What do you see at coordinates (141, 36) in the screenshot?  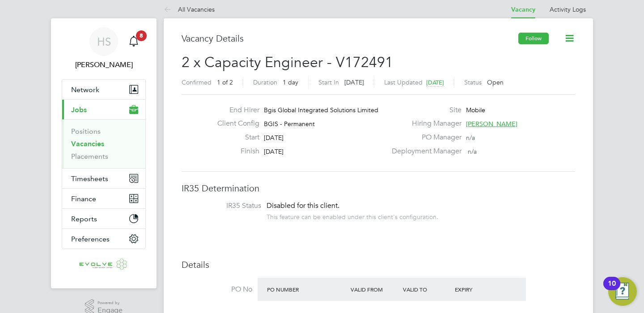 I see `span: 8` at bounding box center [141, 36].